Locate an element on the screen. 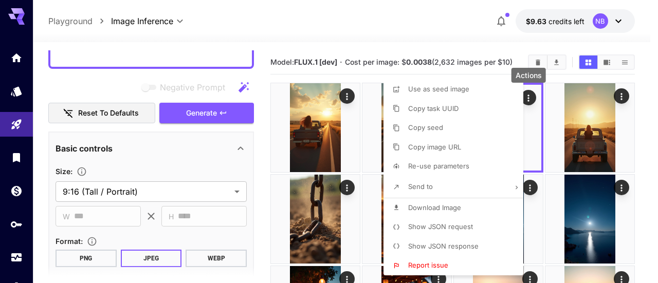 This screenshot has width=658, height=283. span: Copy task UUID is located at coordinates (433, 108).